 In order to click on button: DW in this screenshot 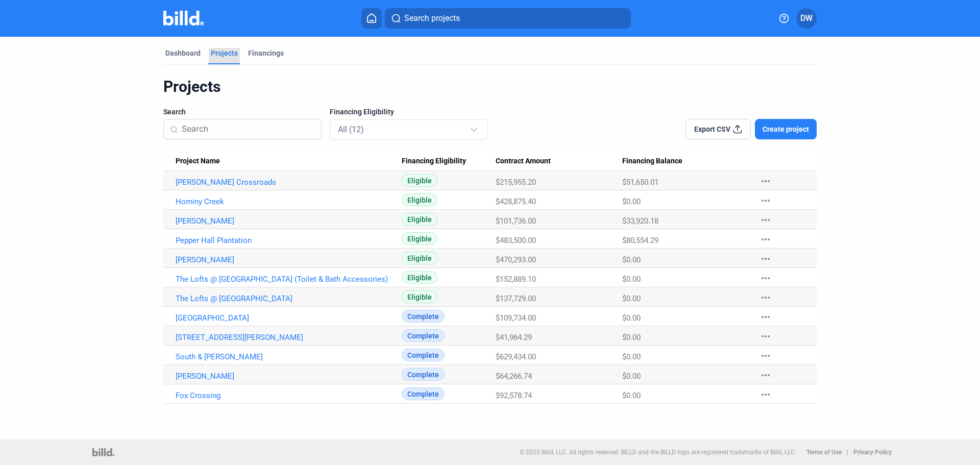, I will do `click(807, 19)`.